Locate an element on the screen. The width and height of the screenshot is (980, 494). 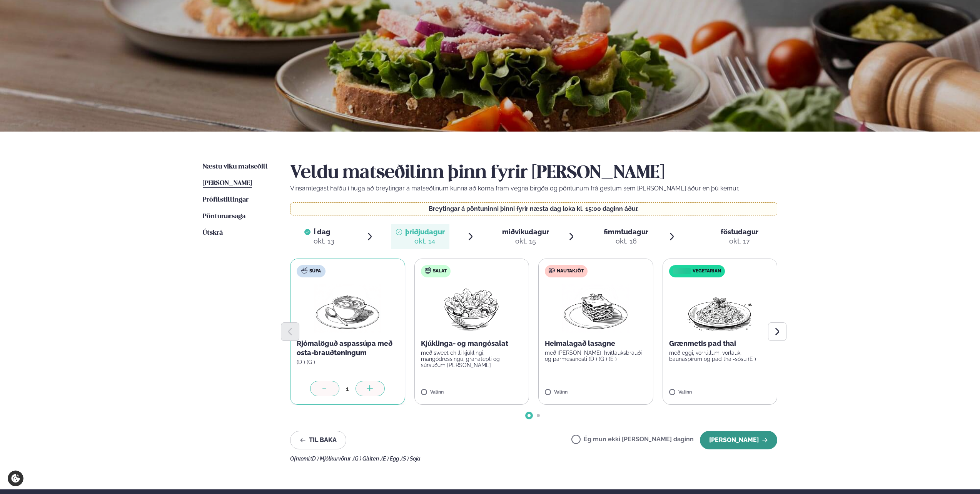
div: okt. 15 is located at coordinates (526, 241).